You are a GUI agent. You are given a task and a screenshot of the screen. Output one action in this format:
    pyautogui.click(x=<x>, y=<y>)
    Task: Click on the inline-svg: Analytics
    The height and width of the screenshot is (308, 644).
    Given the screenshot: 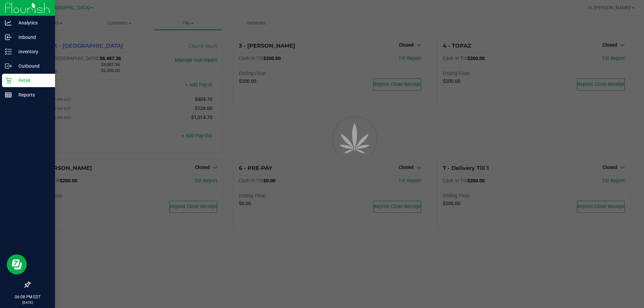 What is the action you would take?
    pyautogui.click(x=8, y=23)
    